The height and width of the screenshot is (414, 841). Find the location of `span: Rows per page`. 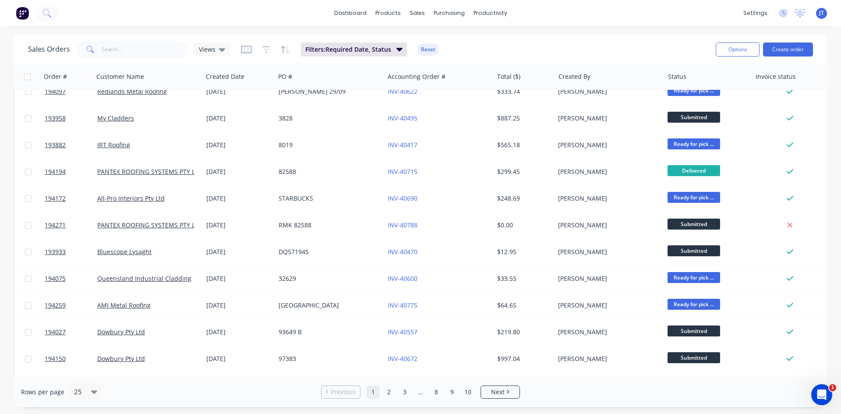

span: Rows per page is located at coordinates (42, 392).